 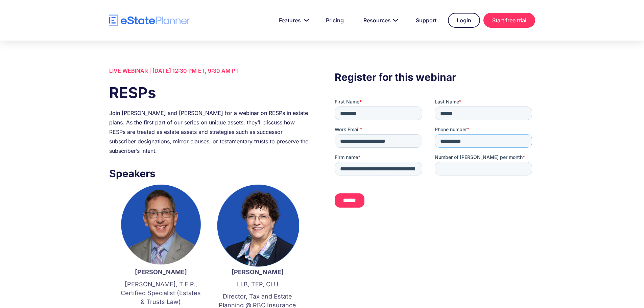 I want to click on a: Support, so click(x=426, y=20).